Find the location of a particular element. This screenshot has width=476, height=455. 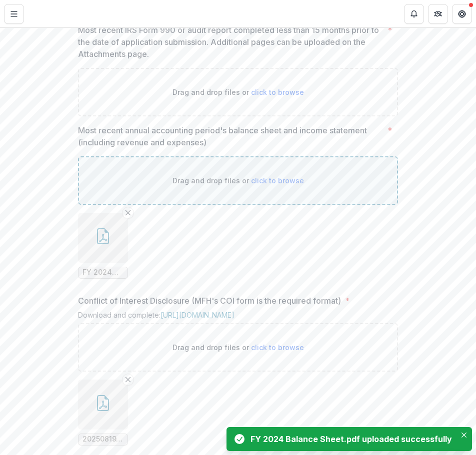

span: 20250819_MFH-COI-Disclosure-Grant.pdf is located at coordinates (103, 439).